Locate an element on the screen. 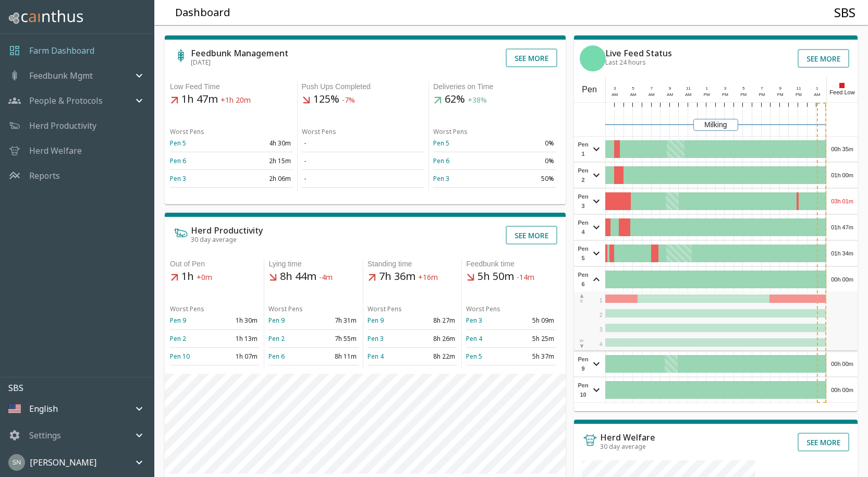  h5: 62% is located at coordinates (495, 99).